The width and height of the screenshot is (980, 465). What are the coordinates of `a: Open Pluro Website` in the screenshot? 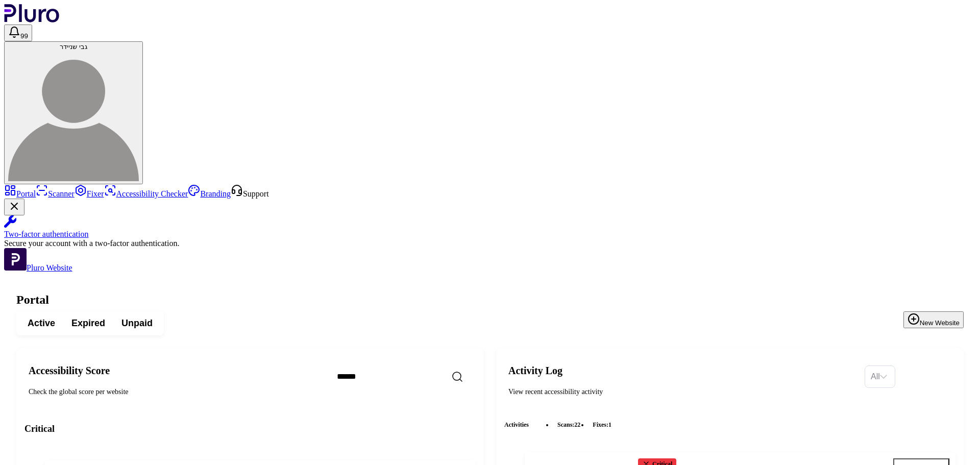 It's located at (38, 267).